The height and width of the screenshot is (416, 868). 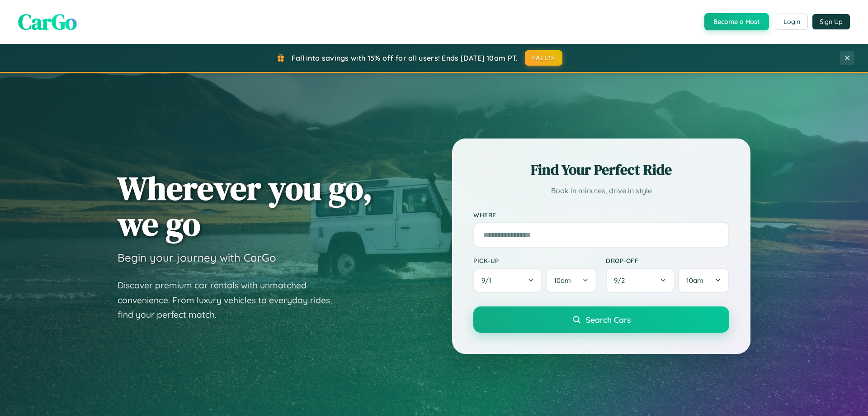 What do you see at coordinates (602, 214) in the screenshot?
I see `label: Where` at bounding box center [602, 214].